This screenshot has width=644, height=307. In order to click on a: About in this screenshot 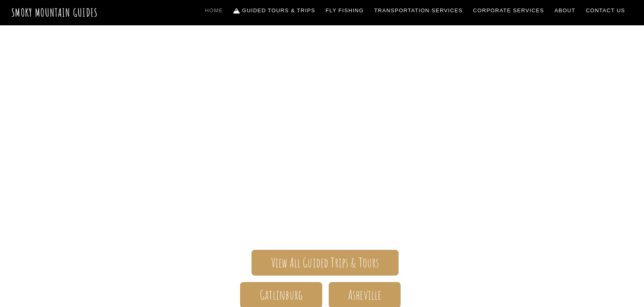, I will do `click(565, 10)`.